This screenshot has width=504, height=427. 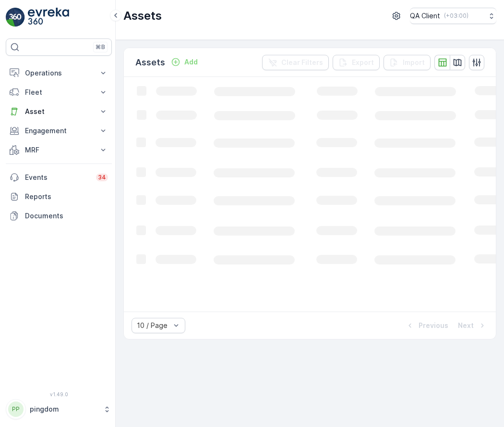 I want to click on p: Documents, so click(x=66, y=216).